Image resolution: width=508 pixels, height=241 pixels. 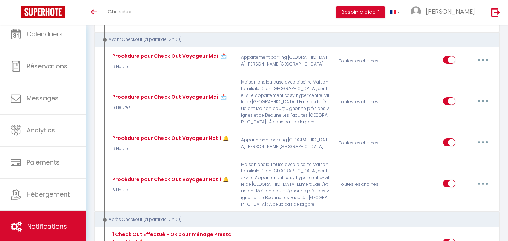 I want to click on img: logout, so click(x=496, y=12).